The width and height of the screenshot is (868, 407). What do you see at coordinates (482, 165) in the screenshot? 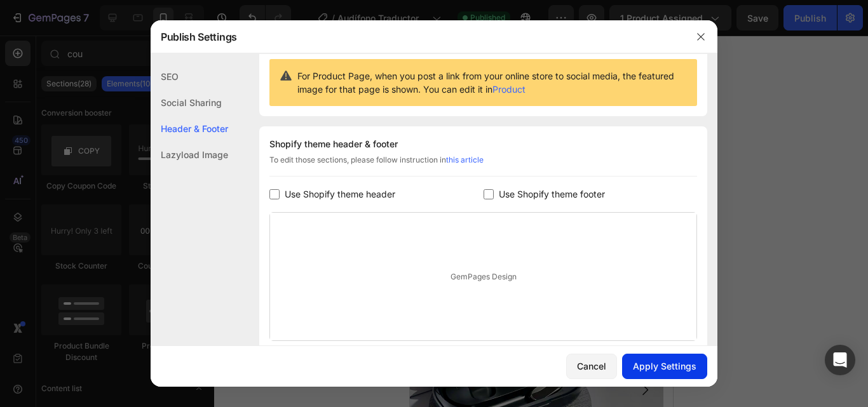
I see `div: To edit those sections, please follow instruction in` at bounding box center [482, 165].